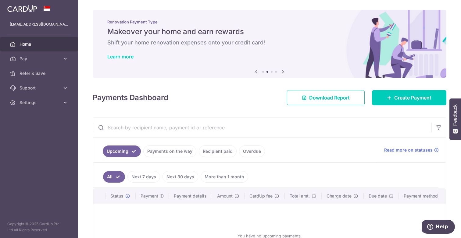 The height and width of the screenshot is (238, 461). I want to click on th: Payment method, so click(422, 196).